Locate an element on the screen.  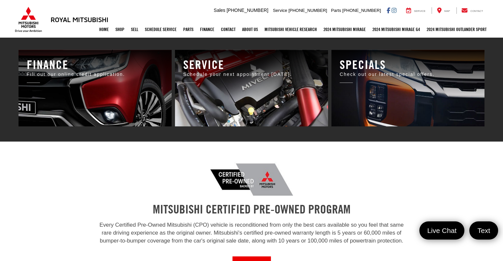
a: 2024 Mitsubishi Mirage is located at coordinates (344, 29).